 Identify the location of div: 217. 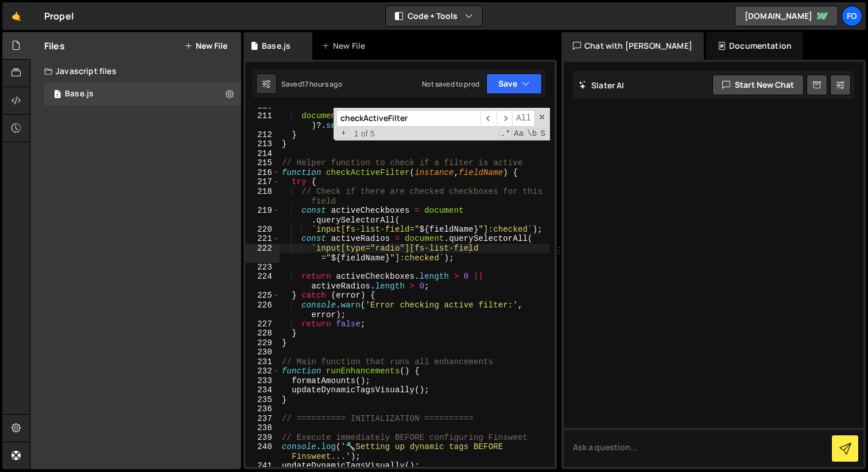
(262, 182).